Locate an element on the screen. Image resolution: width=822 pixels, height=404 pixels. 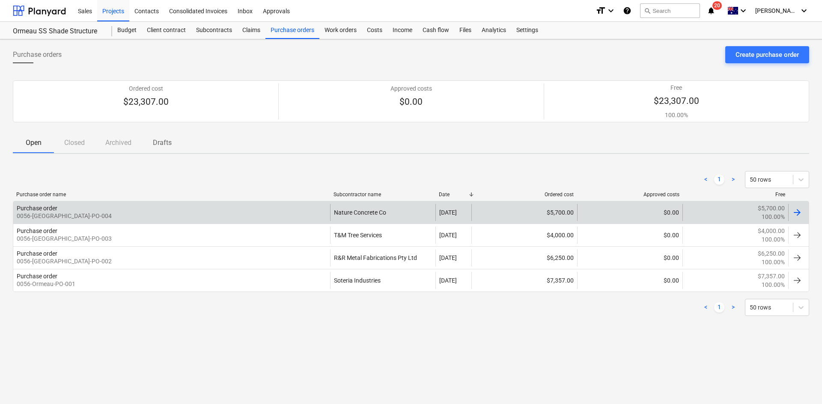
p: 0056-Ormeau-PO-001 is located at coordinates (46, 284).